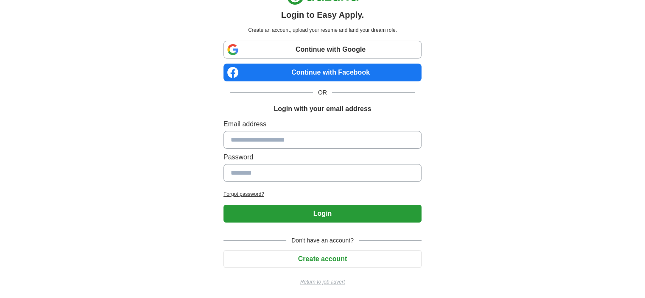 The image size is (645, 298). Describe the element at coordinates (322, 157) in the screenshot. I see `label: Password` at that location.